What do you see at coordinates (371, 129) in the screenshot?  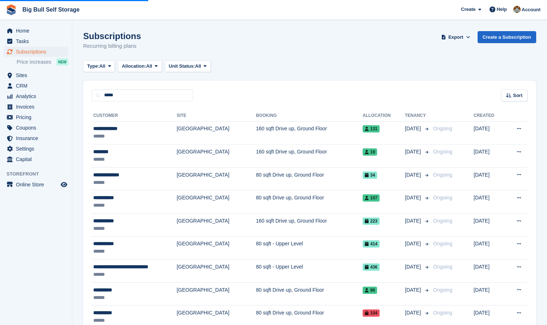 I see `span: 131` at bounding box center [371, 129].